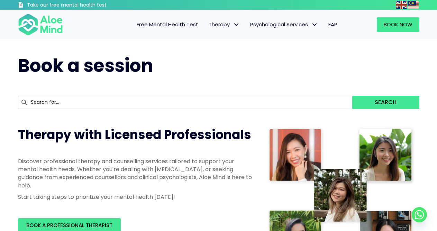 Image resolution: width=437 pixels, height=231 pixels. What do you see at coordinates (284, 24) in the screenshot?
I see `span: Psychological Services` at bounding box center [284, 24].